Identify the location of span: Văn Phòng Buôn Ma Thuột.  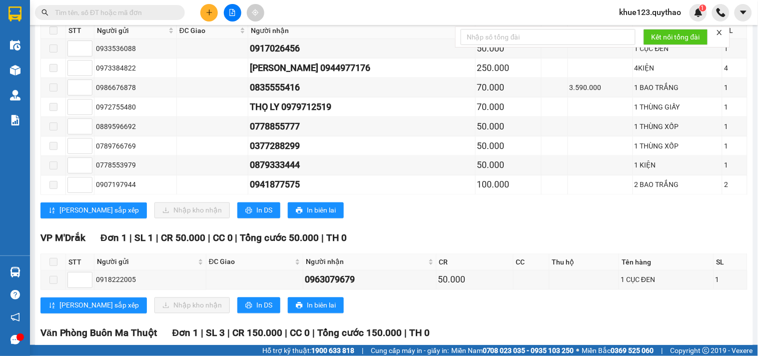
(99, 333).